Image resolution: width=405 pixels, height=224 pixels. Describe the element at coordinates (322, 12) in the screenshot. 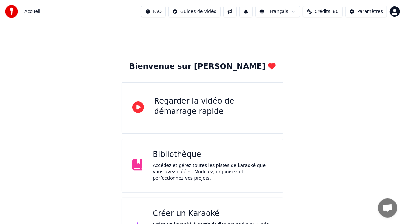

I see `span: Crédits` at that location.